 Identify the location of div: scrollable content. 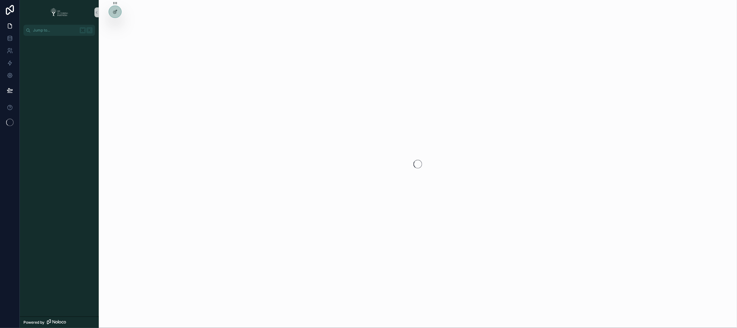
(59, 176).